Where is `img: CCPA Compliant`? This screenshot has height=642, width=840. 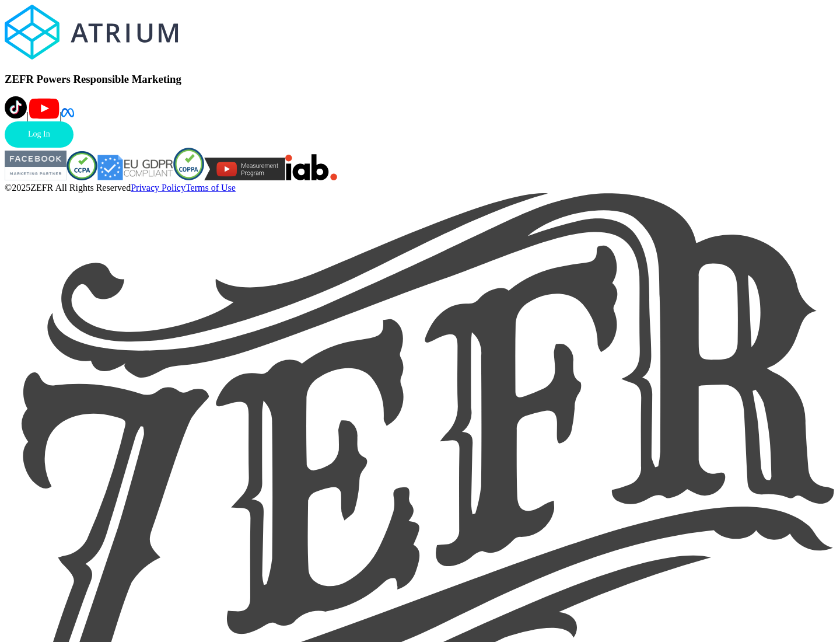
img: CCPA Compliant is located at coordinates (82, 166).